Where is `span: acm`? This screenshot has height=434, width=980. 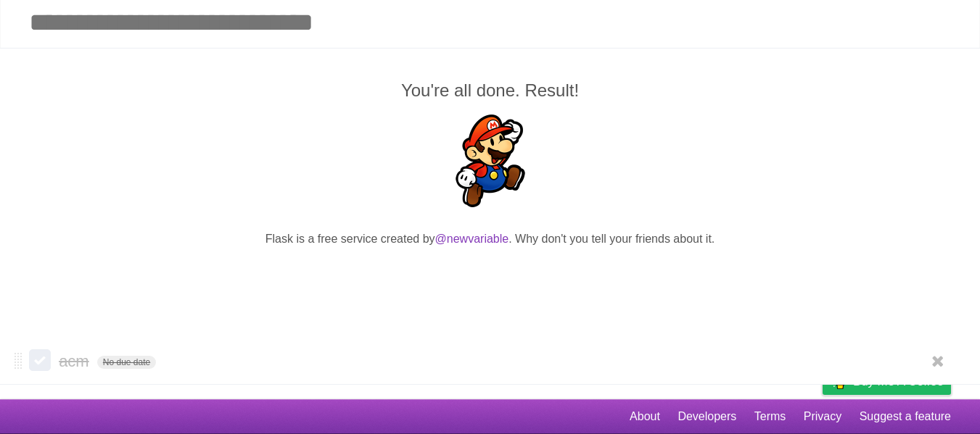 span: acm is located at coordinates (76, 360).